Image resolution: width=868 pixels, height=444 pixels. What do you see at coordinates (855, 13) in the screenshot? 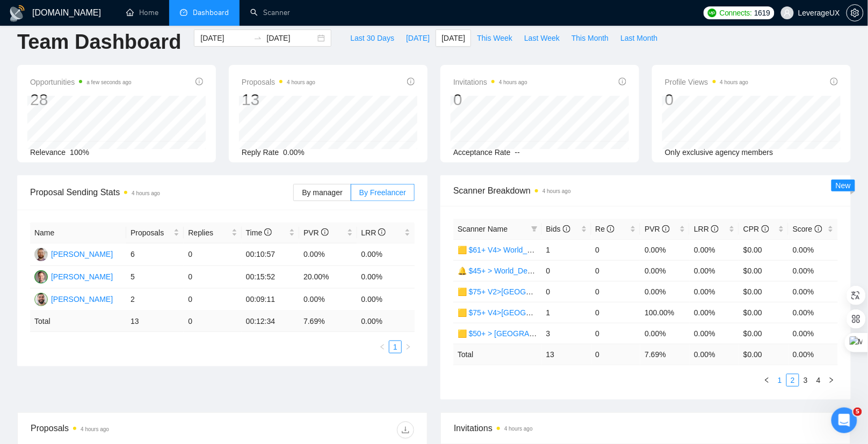
I see `span: setting` at bounding box center [855, 13].